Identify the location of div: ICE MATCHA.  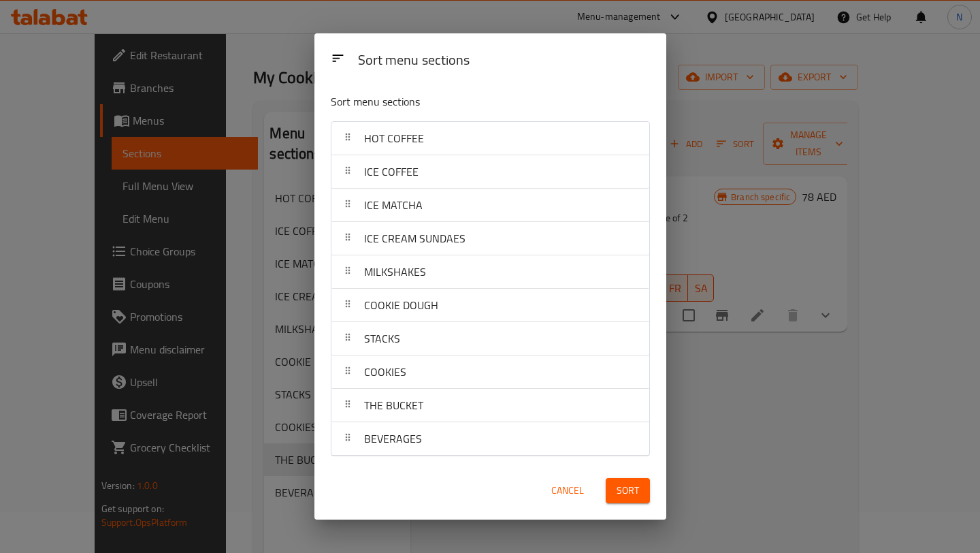
(490, 205).